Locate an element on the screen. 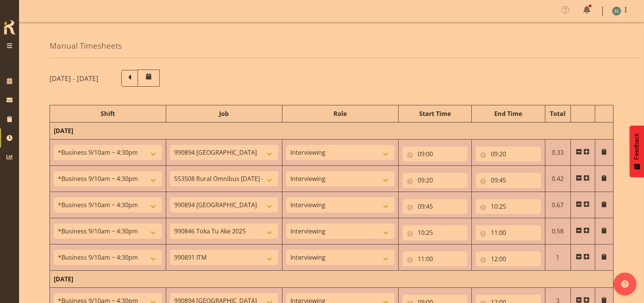 The width and height of the screenshot is (644, 303). img: shane-shaw-williams1936.jpg is located at coordinates (617, 11).